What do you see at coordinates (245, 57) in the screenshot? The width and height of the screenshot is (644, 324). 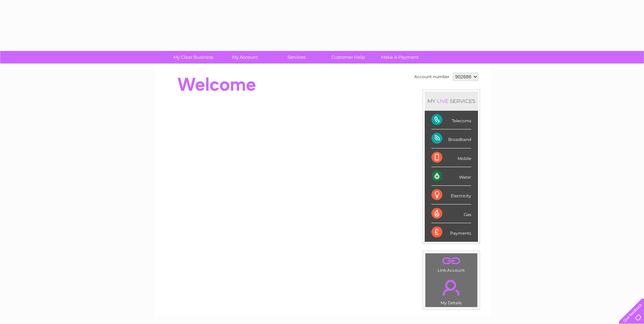 I see `a: My Account` at bounding box center [245, 57].